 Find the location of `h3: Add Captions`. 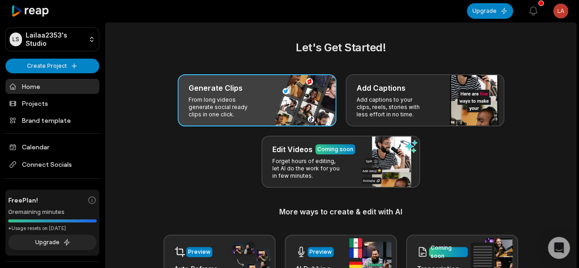

h3: Add Captions is located at coordinates (381, 88).